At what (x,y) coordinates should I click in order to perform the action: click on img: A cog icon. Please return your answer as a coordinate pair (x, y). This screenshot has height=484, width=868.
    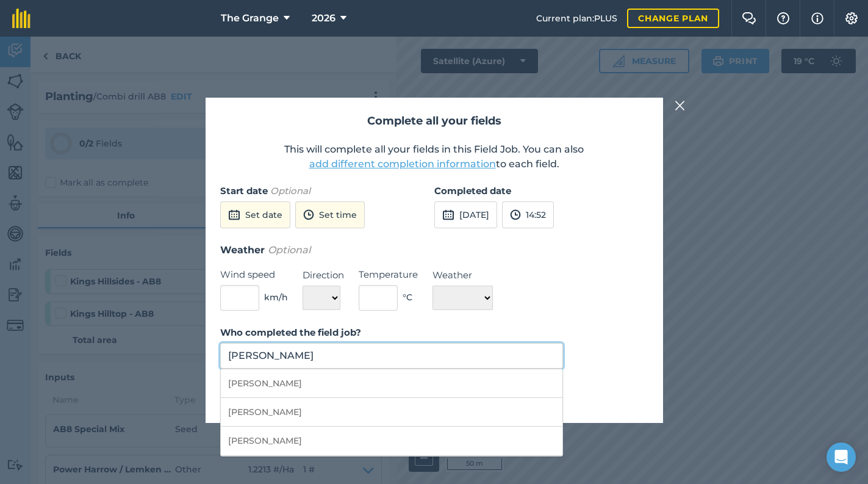
    Looking at the image, I should click on (851, 19).